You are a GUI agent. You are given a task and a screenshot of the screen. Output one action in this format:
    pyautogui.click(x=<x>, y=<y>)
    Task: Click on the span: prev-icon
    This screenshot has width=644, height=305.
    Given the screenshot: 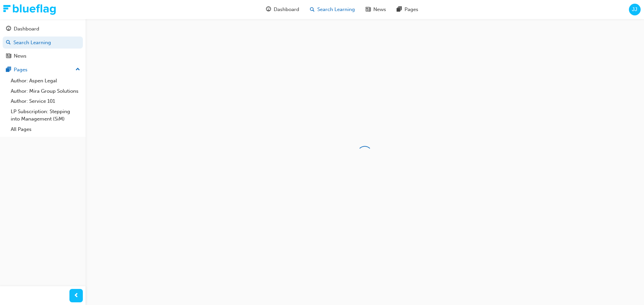 What is the action you would take?
    pyautogui.click(x=76, y=296)
    